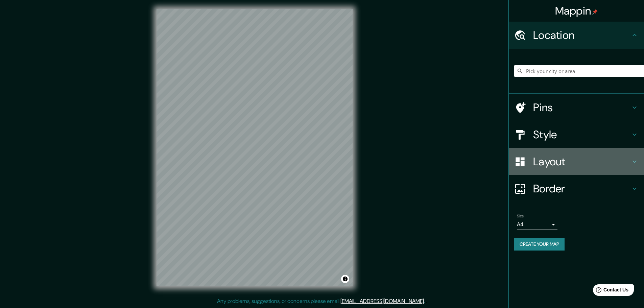 The image size is (644, 308). What do you see at coordinates (537, 224) in the screenshot?
I see `div: A4` at bounding box center [537, 224].